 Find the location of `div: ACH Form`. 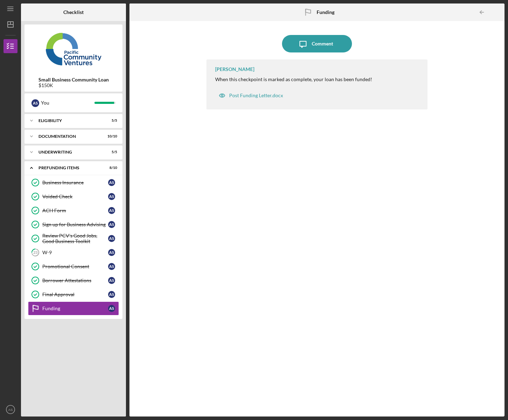

div: ACH Form is located at coordinates (75, 211).